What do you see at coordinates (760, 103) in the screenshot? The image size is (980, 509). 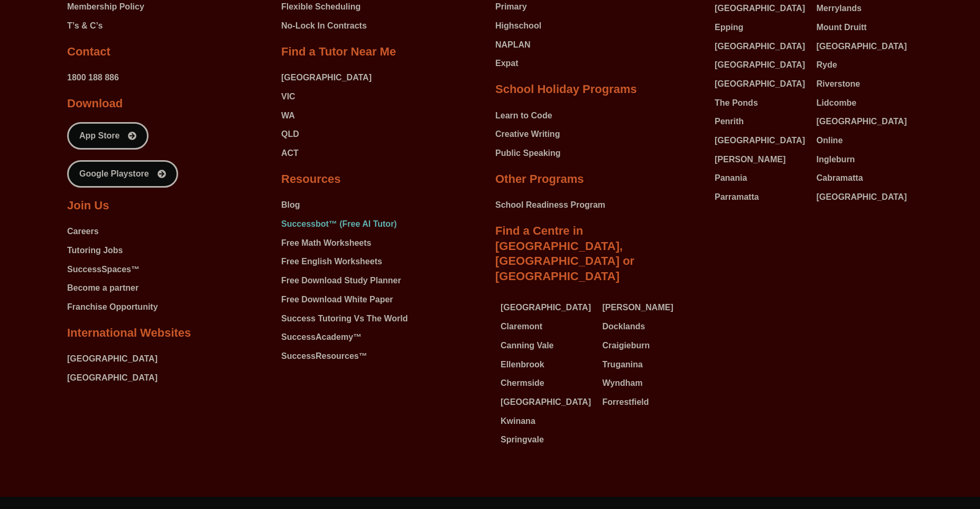 I see `a: The Ponds` at bounding box center [760, 103].